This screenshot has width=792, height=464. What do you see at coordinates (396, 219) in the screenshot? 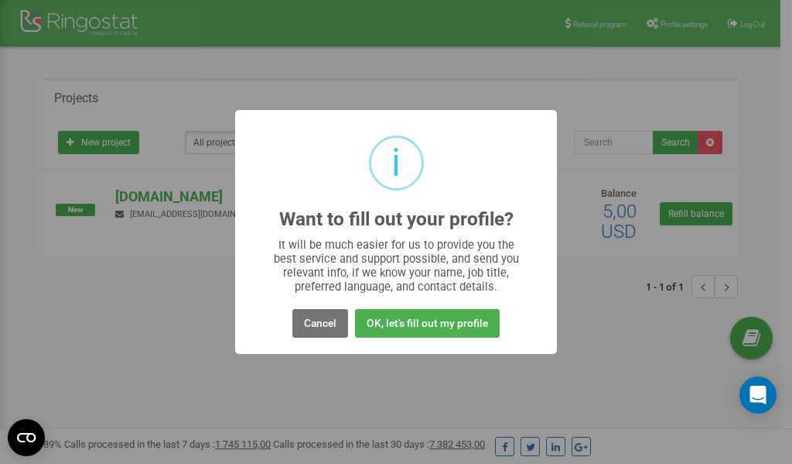
I see `h2: Want to fill out your profile?` at bounding box center [396, 219].